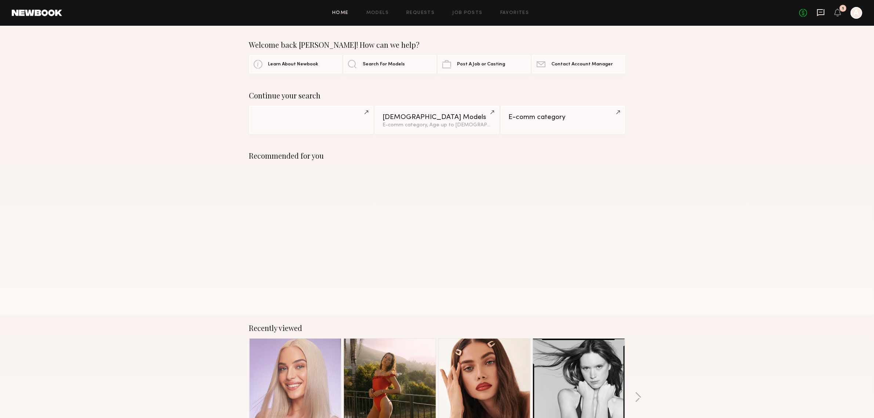  Describe the element at coordinates (295, 64) in the screenshot. I see `a: Learn About Newbook` at that location.